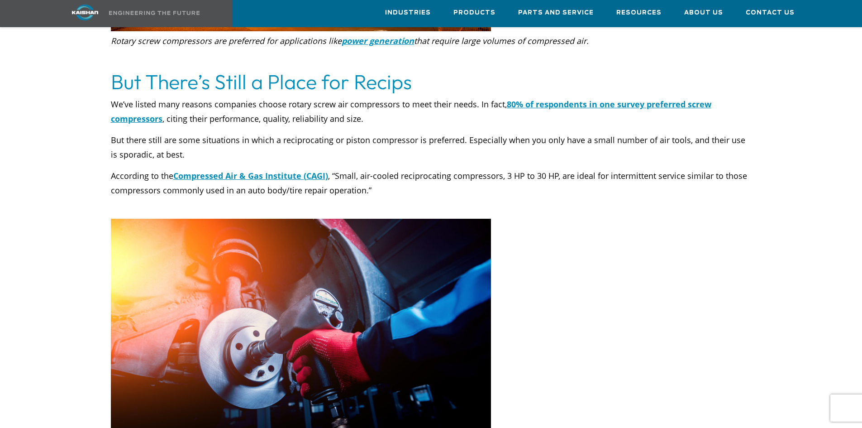 The height and width of the screenshot is (428, 862). Describe the element at coordinates (431, 111) in the screenshot. I see `p: We’ve listed many reasons companies choose rotary screw air compressors to meet their needs. In f...` at that location.